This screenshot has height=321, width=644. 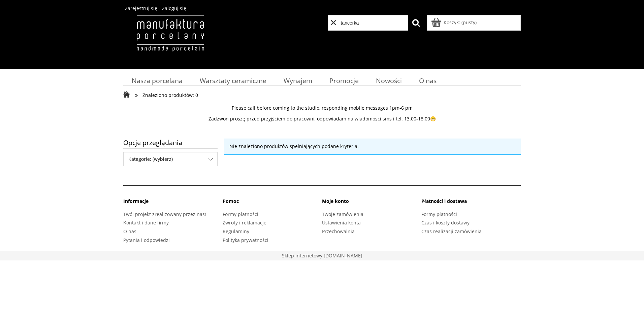 I want to click on a: Kontakt i dane firmy, so click(x=146, y=223).